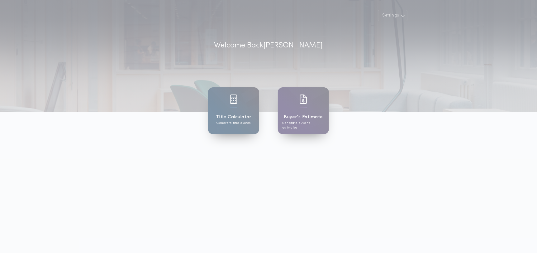 This screenshot has height=253, width=537. I want to click on p: Generate title quotes, so click(233, 123).